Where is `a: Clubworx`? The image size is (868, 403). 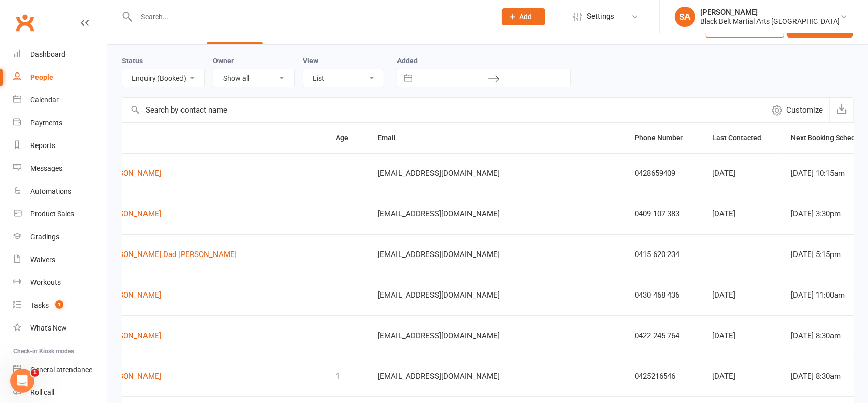
a: Clubworx is located at coordinates (25, 23).